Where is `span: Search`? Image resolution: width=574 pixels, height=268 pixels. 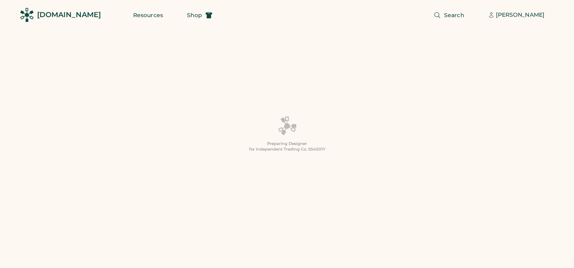
span: Search is located at coordinates (454, 15).